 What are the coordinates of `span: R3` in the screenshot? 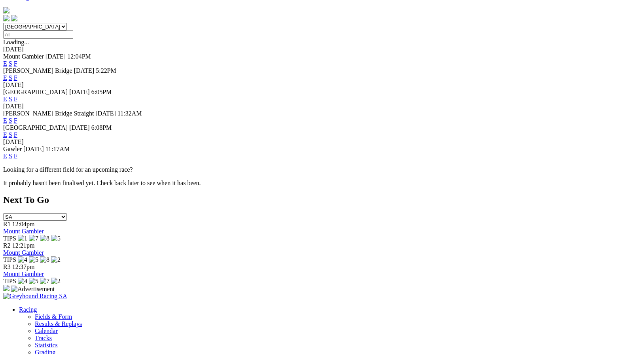 It's located at (6, 266).